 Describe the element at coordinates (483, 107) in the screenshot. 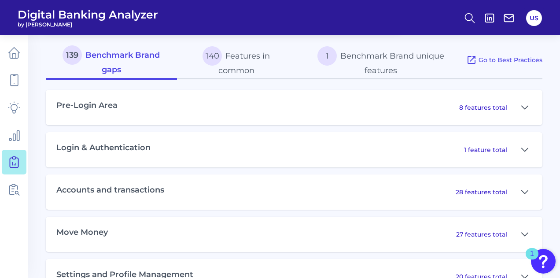

I see `p: 8 features total` at that location.